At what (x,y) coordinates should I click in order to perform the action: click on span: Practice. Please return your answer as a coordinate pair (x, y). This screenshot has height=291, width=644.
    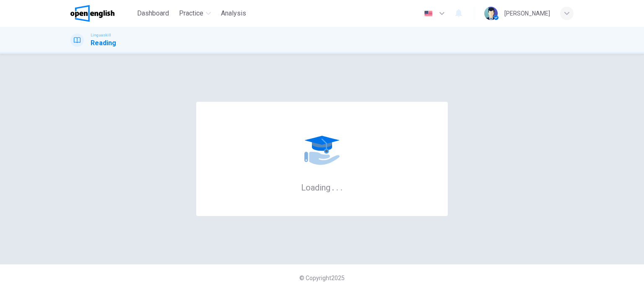
    Looking at the image, I should click on (191, 13).